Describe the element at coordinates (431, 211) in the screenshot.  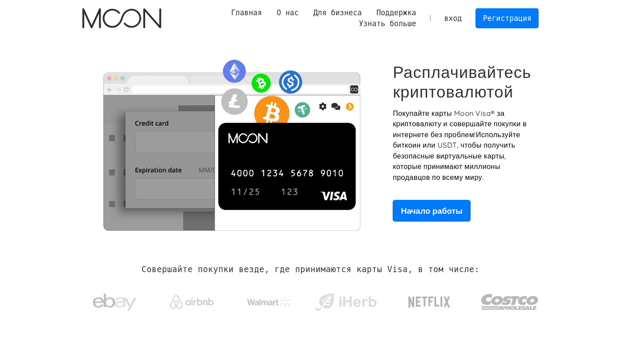
I see `a: Начало работы` at that location.